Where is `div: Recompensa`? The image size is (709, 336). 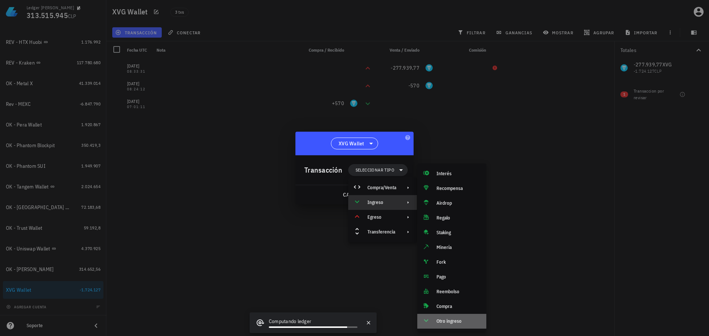 div: Recompensa is located at coordinates (458, 189).